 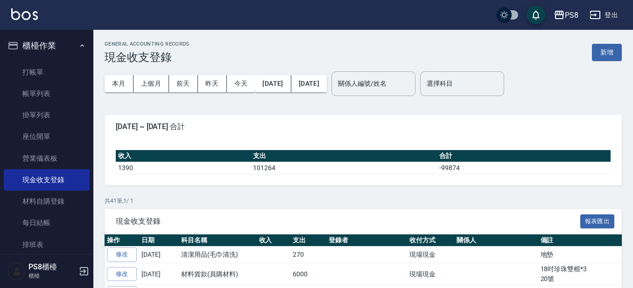 What do you see at coordinates (47, 72) in the screenshot?
I see `a: 打帳單` at bounding box center [47, 72].